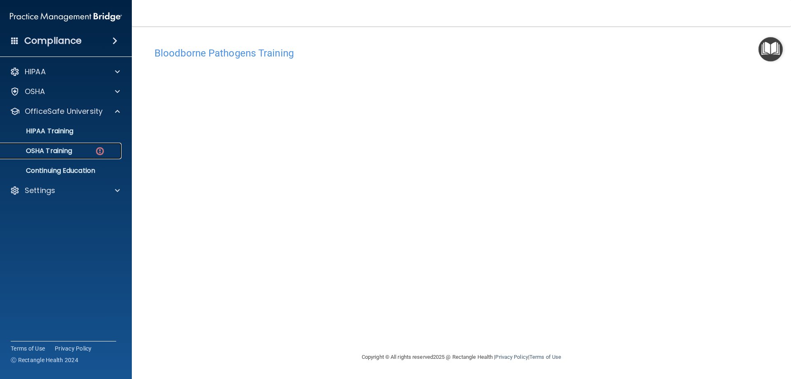 The width and height of the screenshot is (791, 379). I want to click on a: HIPAA, so click(65, 72).